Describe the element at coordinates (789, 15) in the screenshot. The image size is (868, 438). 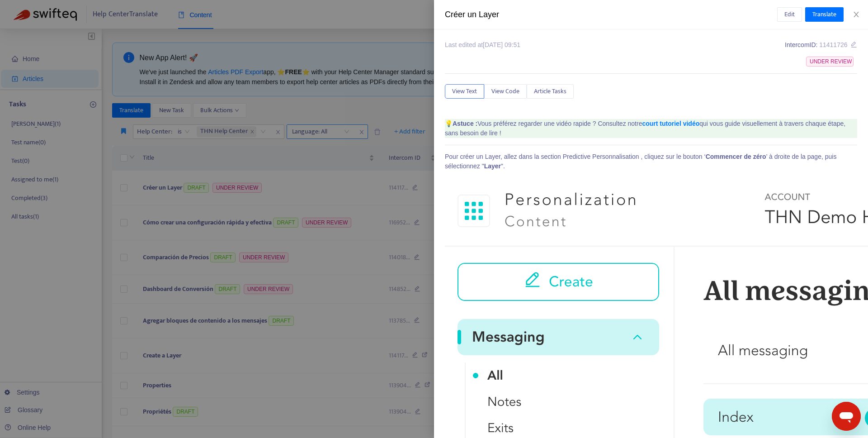
I see `button: Edit` at that location.